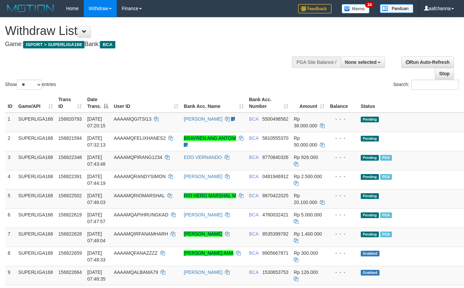  I want to click on span: Rp 126.000, so click(306, 272).